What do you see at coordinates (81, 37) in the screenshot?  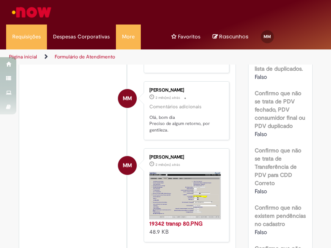 I see `a: Despesas Corporativas :` at bounding box center [81, 37].